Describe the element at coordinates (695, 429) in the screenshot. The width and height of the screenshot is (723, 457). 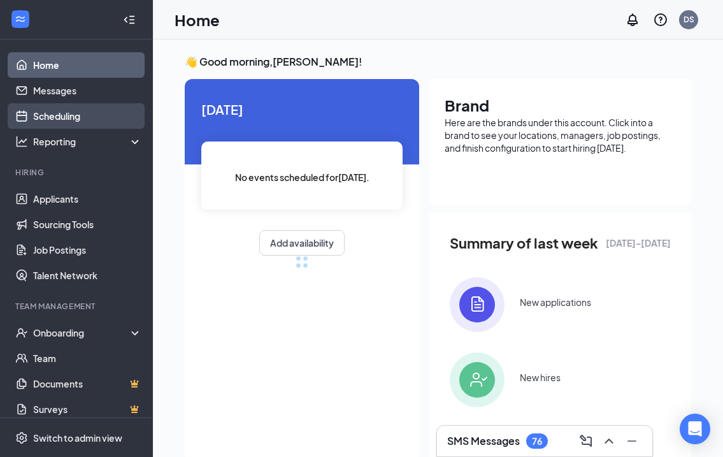
I see `div: Open Intercom Messenger` at that location.